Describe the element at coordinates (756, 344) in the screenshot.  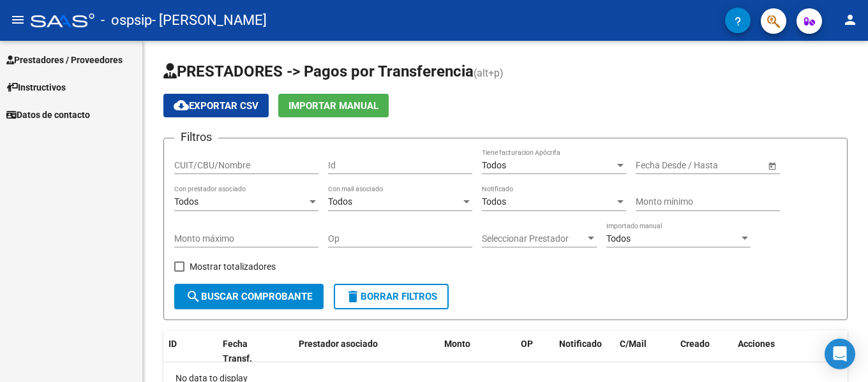
I see `span: Acciones` at that location.